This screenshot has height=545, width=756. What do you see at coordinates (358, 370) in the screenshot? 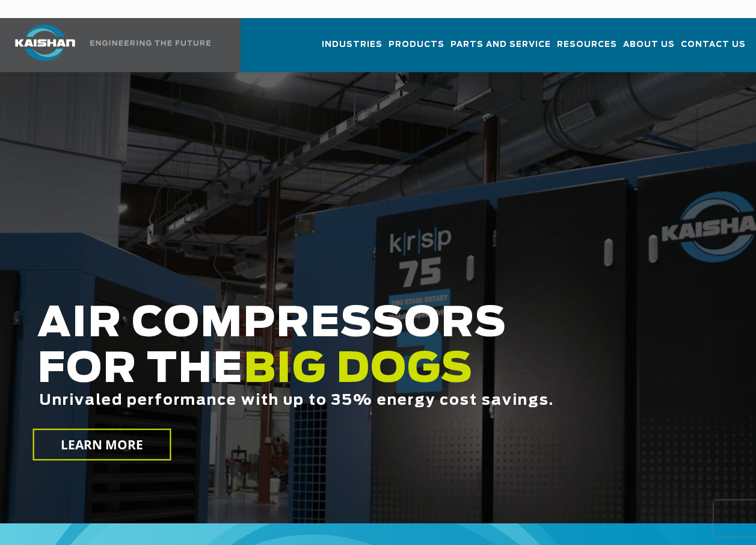
I see `span: BIG DOGS` at bounding box center [358, 370].